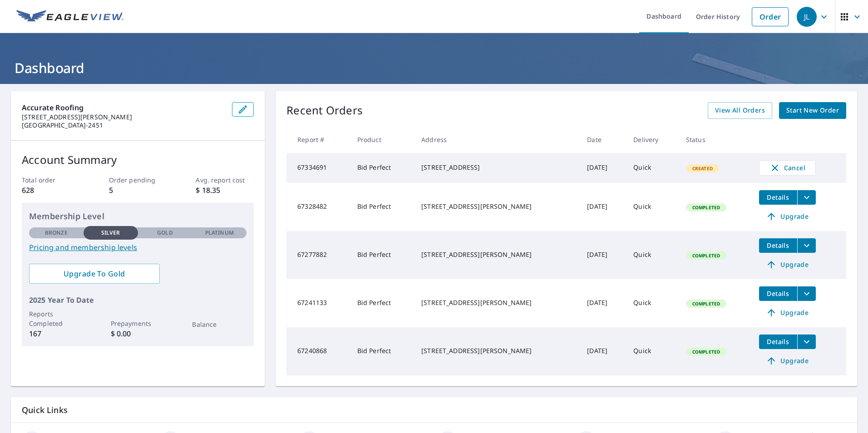 The image size is (868, 433). What do you see at coordinates (138, 190) in the screenshot?
I see `p: 5` at bounding box center [138, 190].